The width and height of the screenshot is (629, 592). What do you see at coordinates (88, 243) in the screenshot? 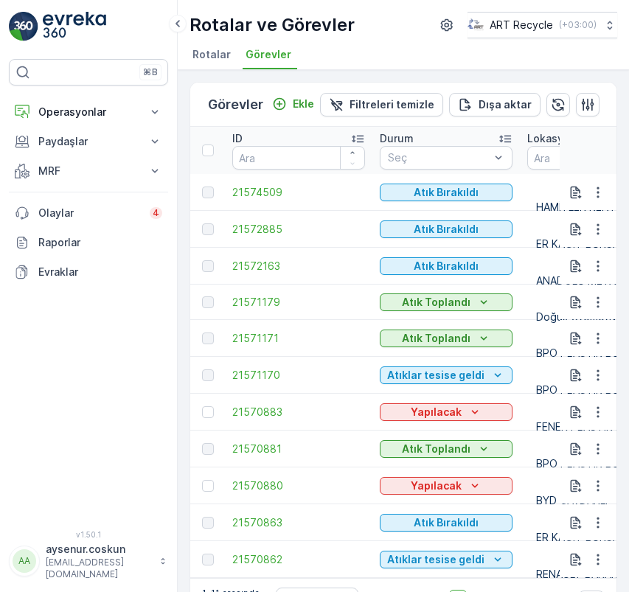
I see `a: Raporlar` at bounding box center [88, 243].